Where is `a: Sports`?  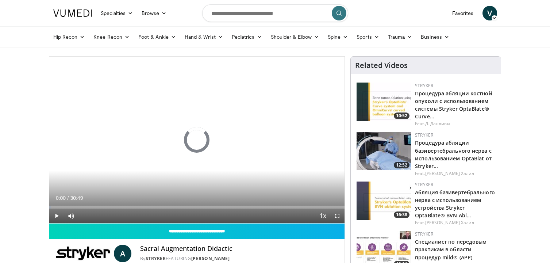 a: Sports is located at coordinates (368, 37).